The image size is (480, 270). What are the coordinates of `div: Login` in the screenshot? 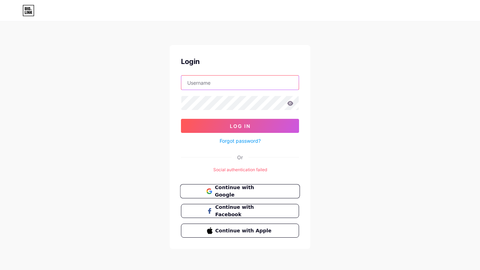 It's located at (240, 61).